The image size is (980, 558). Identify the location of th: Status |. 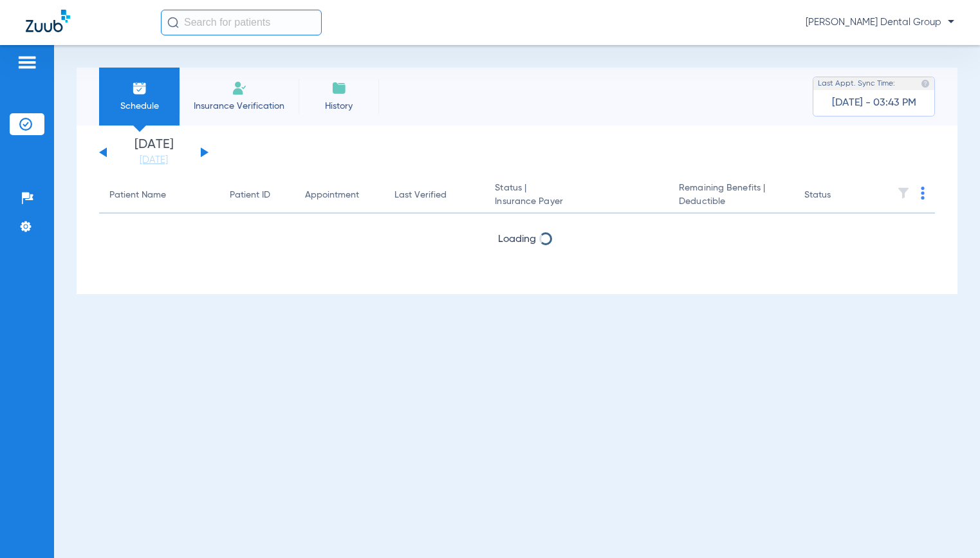
(577, 195).